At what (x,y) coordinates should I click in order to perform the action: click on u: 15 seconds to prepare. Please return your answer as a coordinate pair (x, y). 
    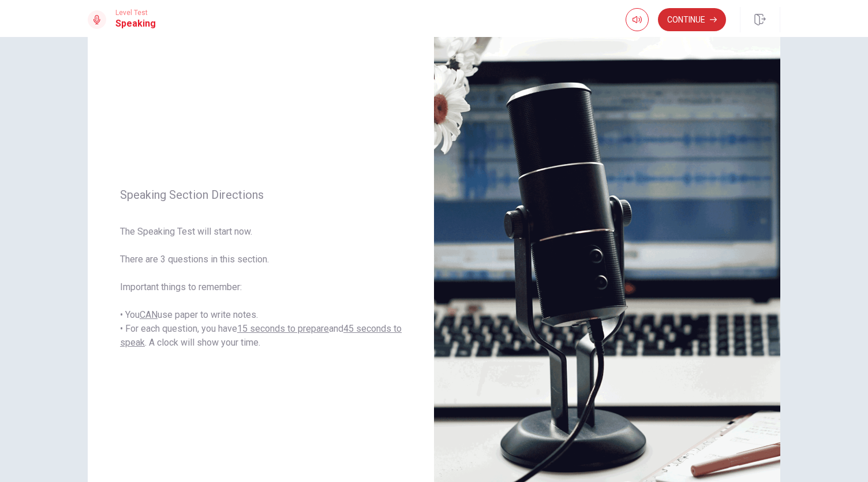
    Looking at the image, I should click on (282, 328).